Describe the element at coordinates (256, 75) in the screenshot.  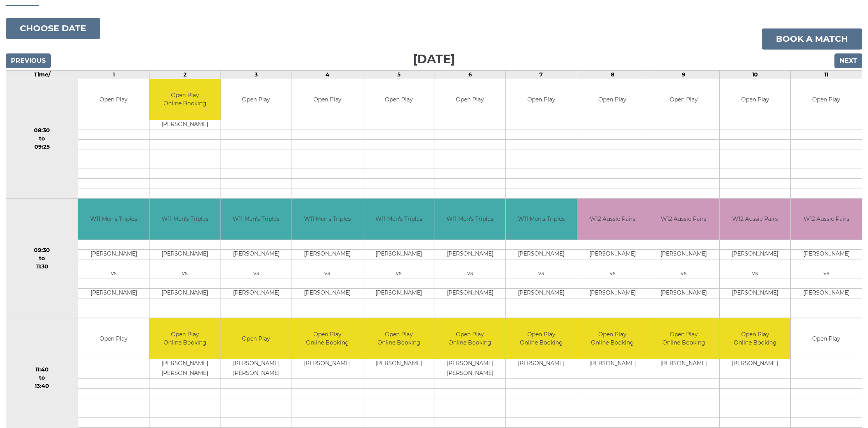
I see `td: 3` at that location.